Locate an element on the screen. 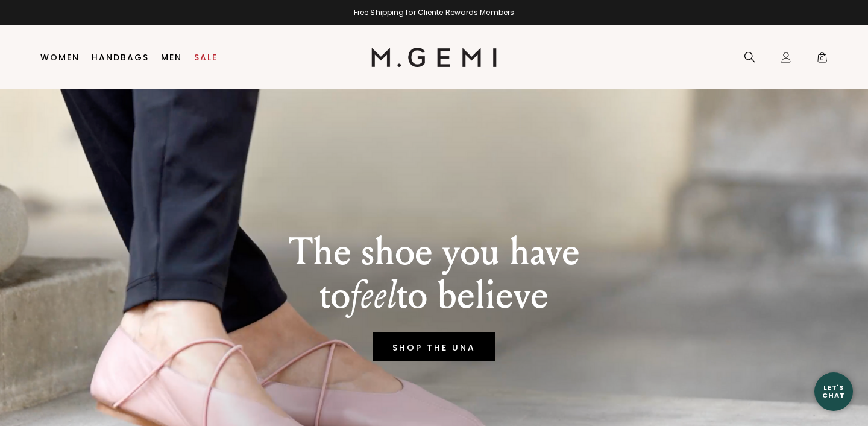  a: SHOP THE UNA is located at coordinates (434, 346).